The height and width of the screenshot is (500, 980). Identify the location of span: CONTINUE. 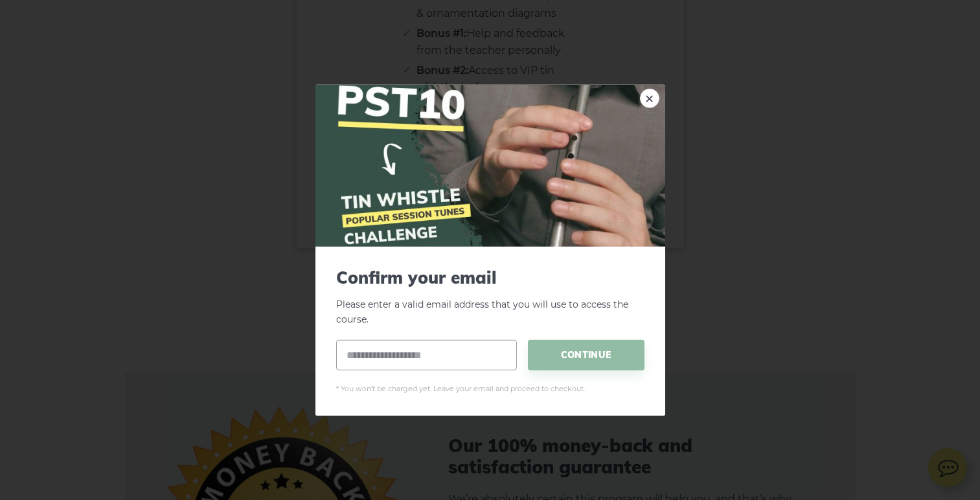
(586, 355).